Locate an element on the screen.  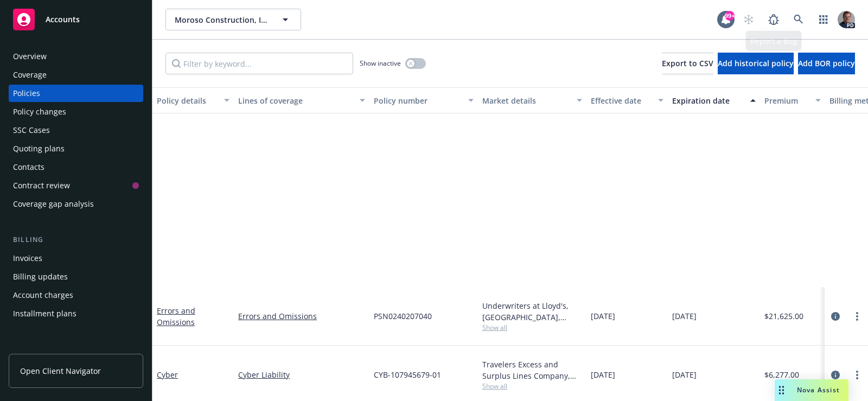
button: Add BOR policy is located at coordinates (827, 63).